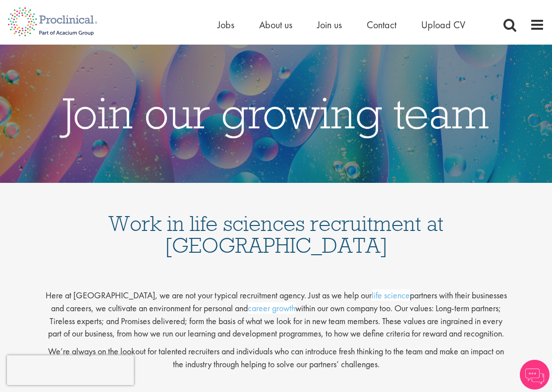 The width and height of the screenshot is (552, 392). What do you see at coordinates (390, 295) in the screenshot?
I see `a: life science` at bounding box center [390, 295].